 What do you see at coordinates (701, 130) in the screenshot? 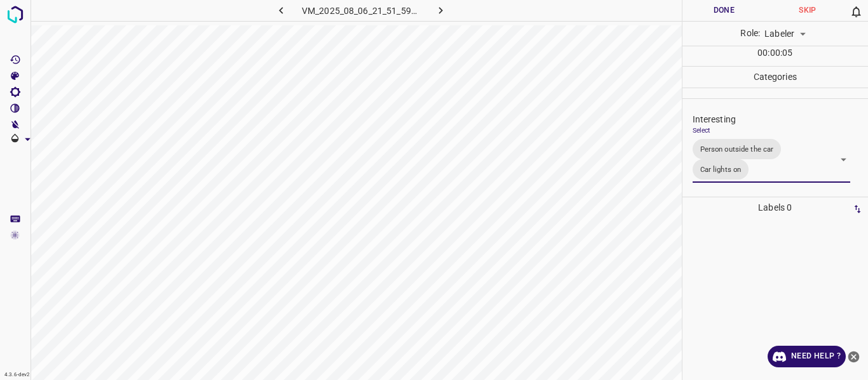
I see `label: Select` at bounding box center [701, 130].